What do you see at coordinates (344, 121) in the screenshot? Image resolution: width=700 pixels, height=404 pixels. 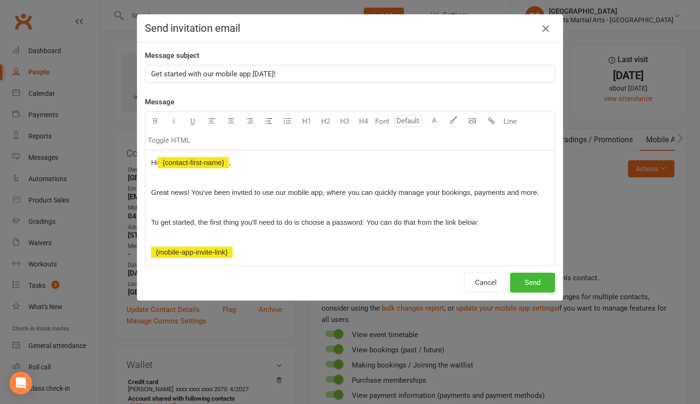 I see `button: H3` at bounding box center [344, 121].